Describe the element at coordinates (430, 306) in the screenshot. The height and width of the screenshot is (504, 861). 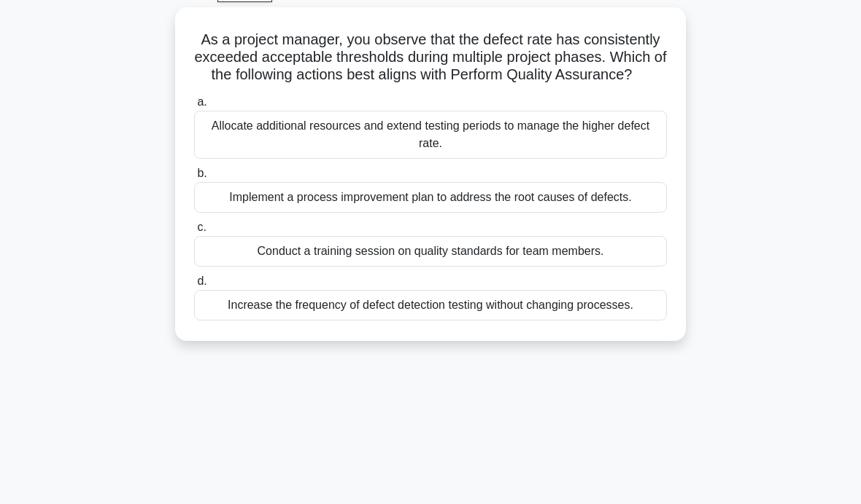
I see `div: Increase the frequency of defect detection testing without changing processes.` at that location.